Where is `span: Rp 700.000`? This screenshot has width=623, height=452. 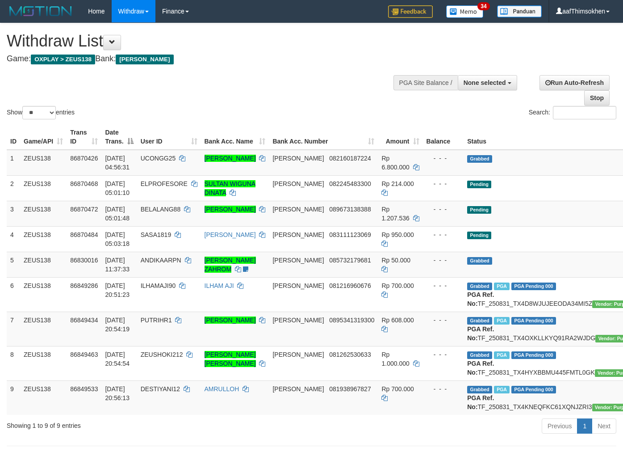
span: Rp 700.000 is located at coordinates (398, 389).